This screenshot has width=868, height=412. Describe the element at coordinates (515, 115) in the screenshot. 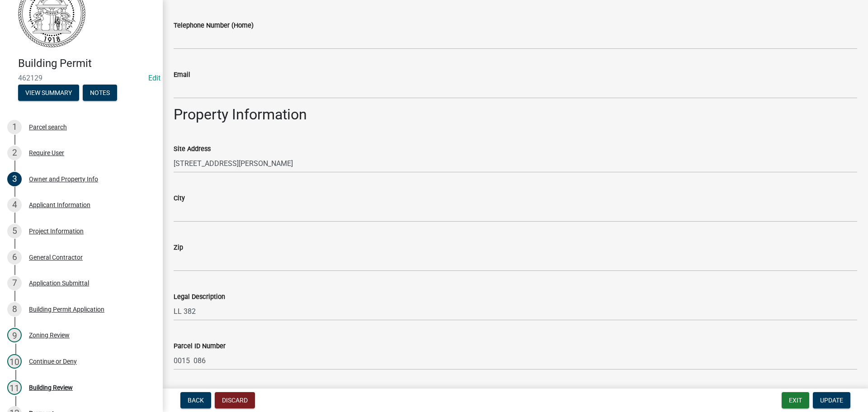

I see `h2: Property Information` at that location.